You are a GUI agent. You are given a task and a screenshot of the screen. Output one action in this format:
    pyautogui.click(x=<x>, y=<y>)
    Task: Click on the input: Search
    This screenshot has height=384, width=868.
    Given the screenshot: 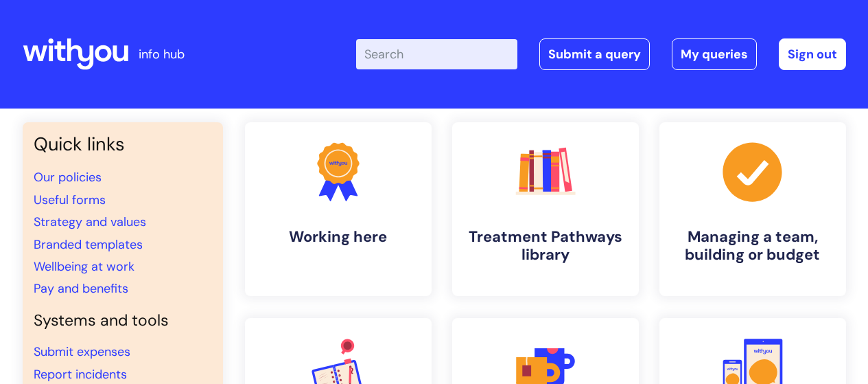 What is the action you would take?
    pyautogui.click(x=436, y=54)
    